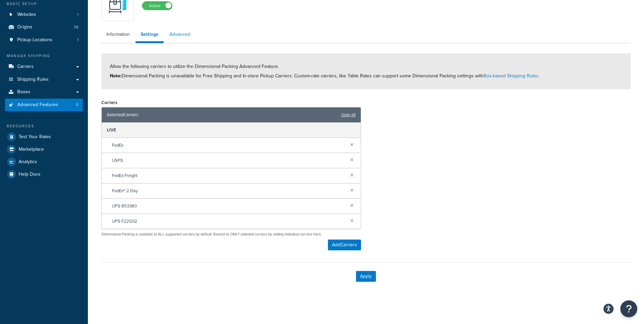 This screenshot has width=644, height=324. I want to click on button: Apply, so click(366, 277).